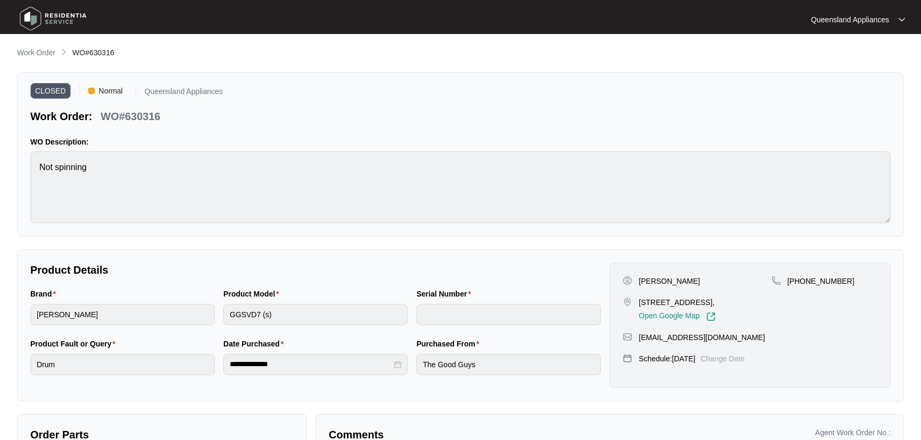  What do you see at coordinates (51, 91) in the screenshot?
I see `span: CLOSED` at bounding box center [51, 91].